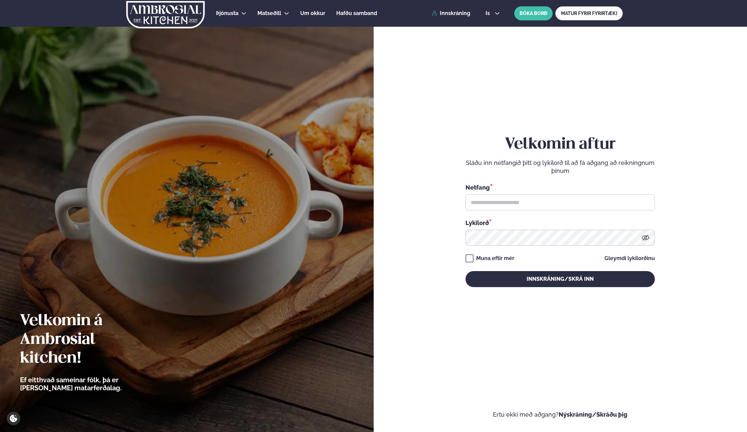 This screenshot has height=432, width=747. I want to click on span: is, so click(489, 13).